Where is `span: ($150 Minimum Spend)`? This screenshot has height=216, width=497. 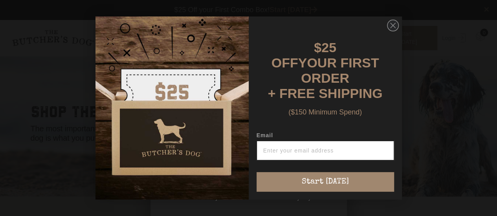
span: ($150 Minimum Spend) is located at coordinates (325, 112).